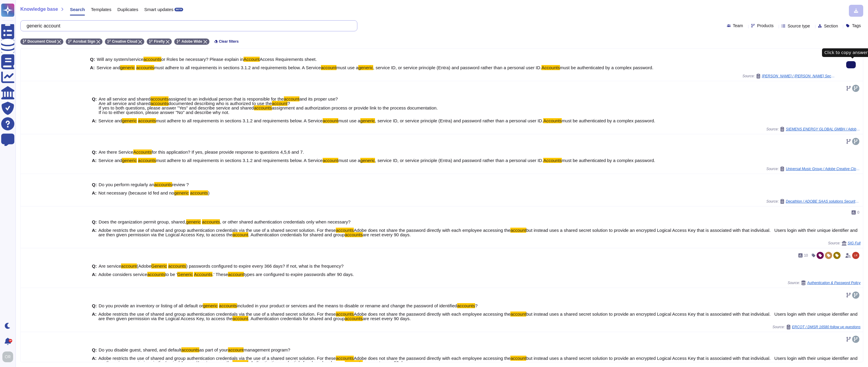 The width and height of the screenshot is (868, 367). Describe the element at coordinates (239, 161) in the screenshot. I see `span: must adhere to all requirements in sections 3.1.2 and requirements below. A Service` at that location.